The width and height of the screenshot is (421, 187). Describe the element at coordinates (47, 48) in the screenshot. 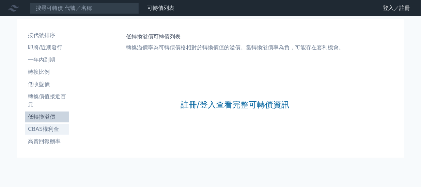

I see `li: 即將/近期發行` at that location.